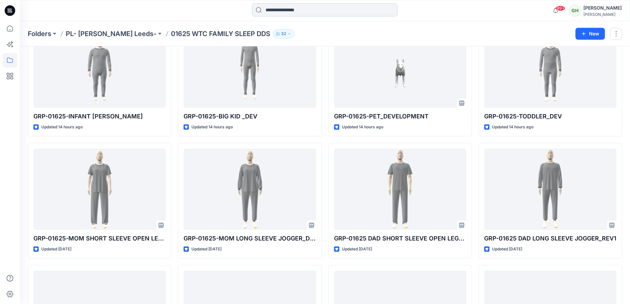 The width and height of the screenshot is (630, 304). I want to click on p: GRP-01625-TODDLER_DEV, so click(550, 116).